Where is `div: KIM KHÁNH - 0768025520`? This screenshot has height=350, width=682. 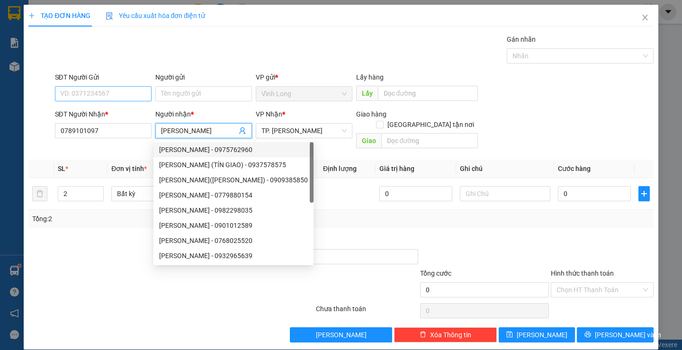 div: KIM KHÁNH - 0768025520 is located at coordinates (233, 241).